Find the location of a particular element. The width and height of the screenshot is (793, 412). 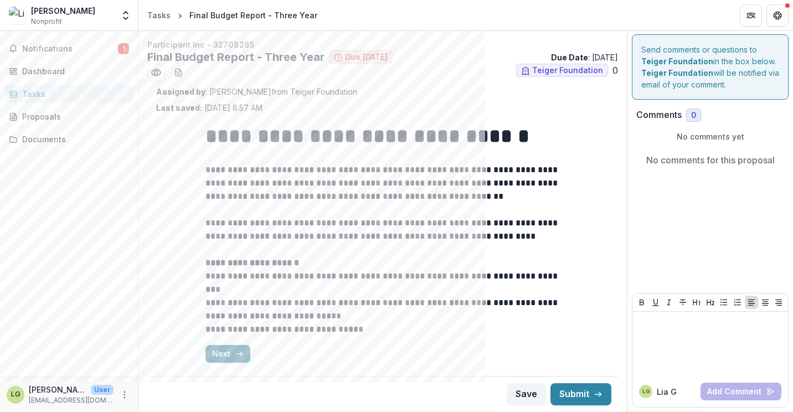

p: No comments for this proposal is located at coordinates (710, 160).